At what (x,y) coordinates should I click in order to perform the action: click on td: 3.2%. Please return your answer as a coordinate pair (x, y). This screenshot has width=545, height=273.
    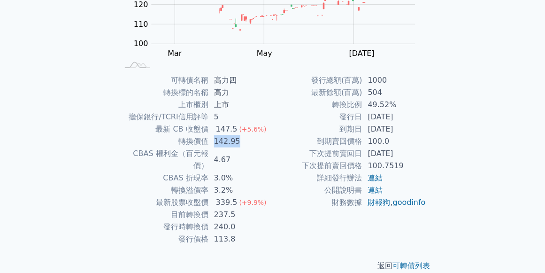
    Looking at the image, I should click on (241, 190).